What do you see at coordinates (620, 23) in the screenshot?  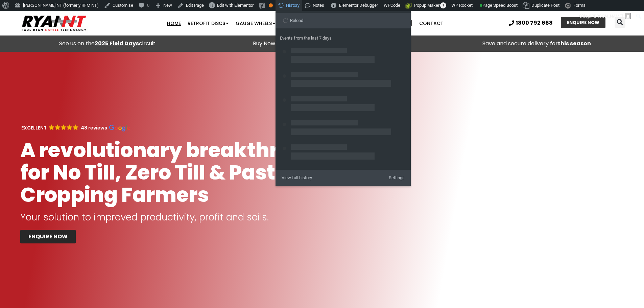 I see `div: Search` at bounding box center [620, 23].